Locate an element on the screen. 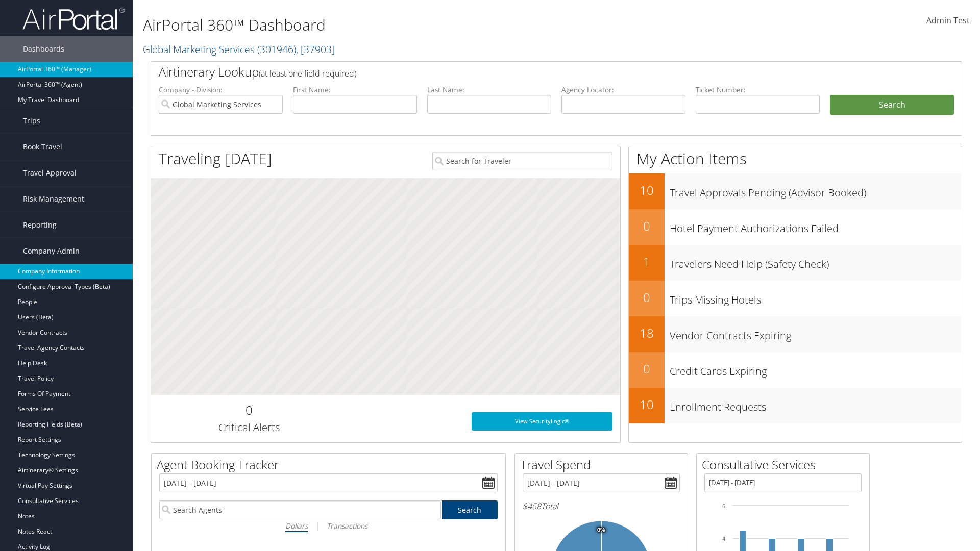  i: Transactions is located at coordinates (347, 525).